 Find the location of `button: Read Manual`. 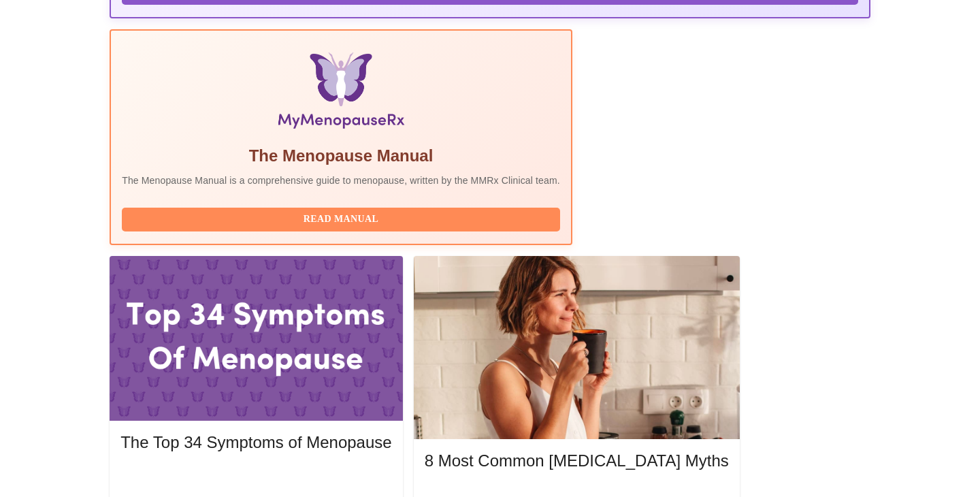

button: Read Manual is located at coordinates (341, 219).